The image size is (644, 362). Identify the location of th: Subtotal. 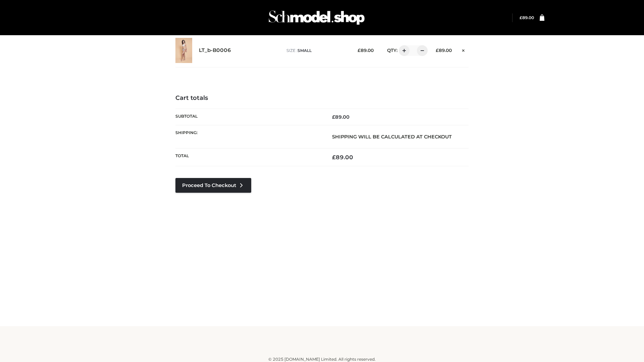
(248, 117).